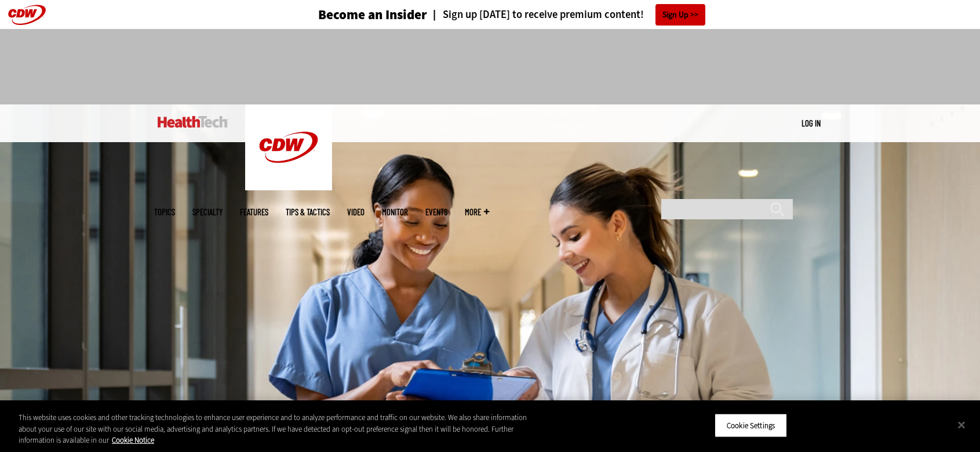  Describe the element at coordinates (373, 14) in the screenshot. I see `h3: Become an Insider` at that location.